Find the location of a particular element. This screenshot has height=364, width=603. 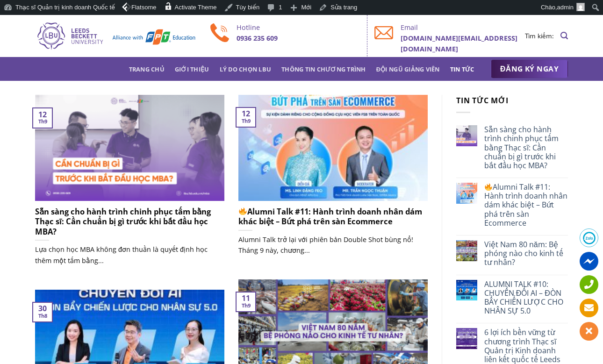

a: Lý do chọn LBU is located at coordinates (245, 69).